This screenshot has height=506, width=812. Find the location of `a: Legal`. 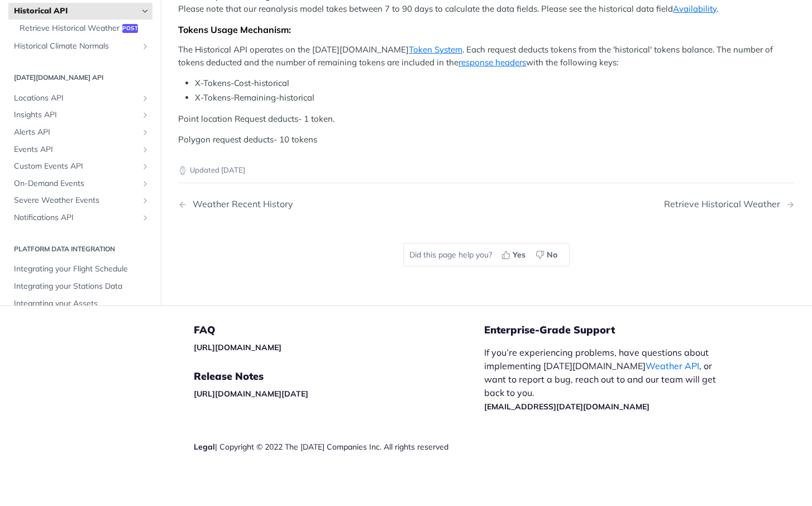

a: Legal is located at coordinates (204, 447).